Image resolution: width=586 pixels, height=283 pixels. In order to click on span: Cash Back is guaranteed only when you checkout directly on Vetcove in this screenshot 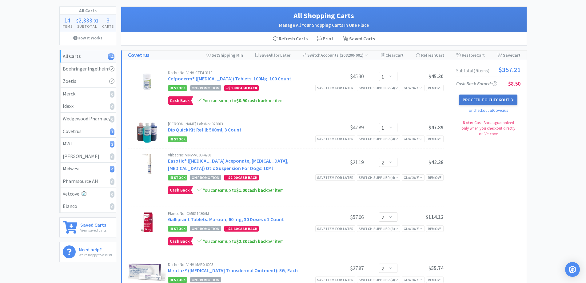, I will do `click(488, 128)`.